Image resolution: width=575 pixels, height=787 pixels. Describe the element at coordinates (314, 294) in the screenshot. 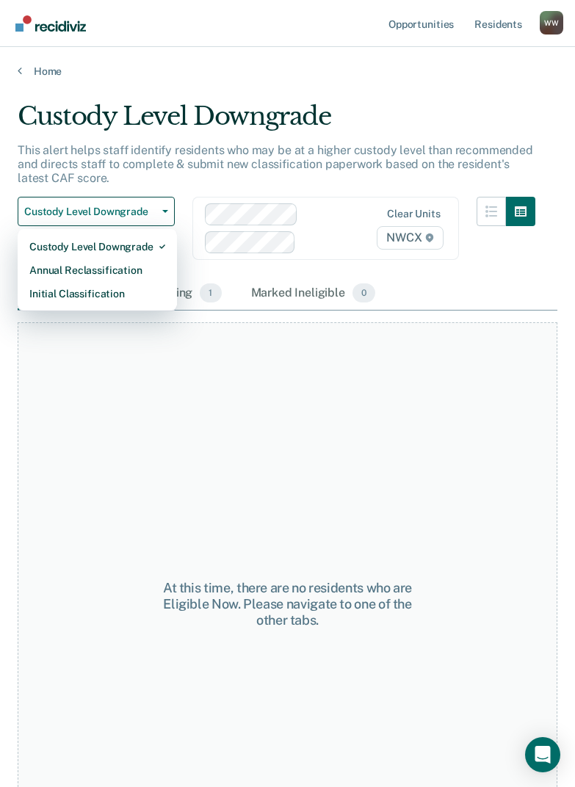

I see `div: Marked Ineligible0` at that location.